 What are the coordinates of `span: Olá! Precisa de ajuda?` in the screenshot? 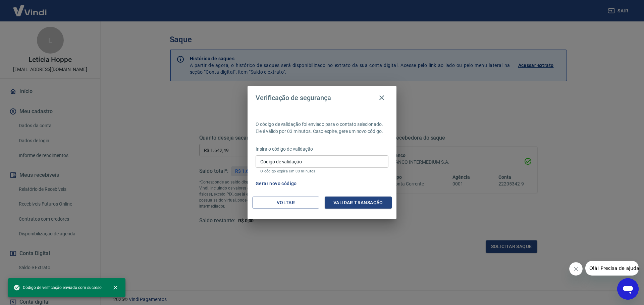 It's located at (30, 7).